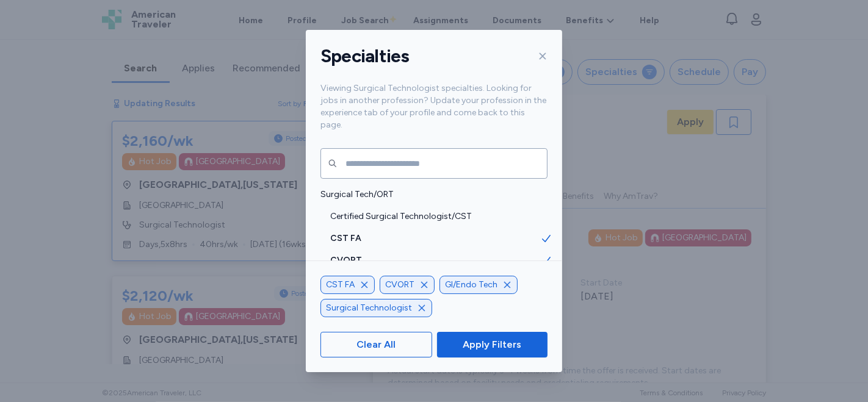 This screenshot has height=402, width=868. Describe the element at coordinates (365, 56) in the screenshot. I see `h1: Specialties` at that location.